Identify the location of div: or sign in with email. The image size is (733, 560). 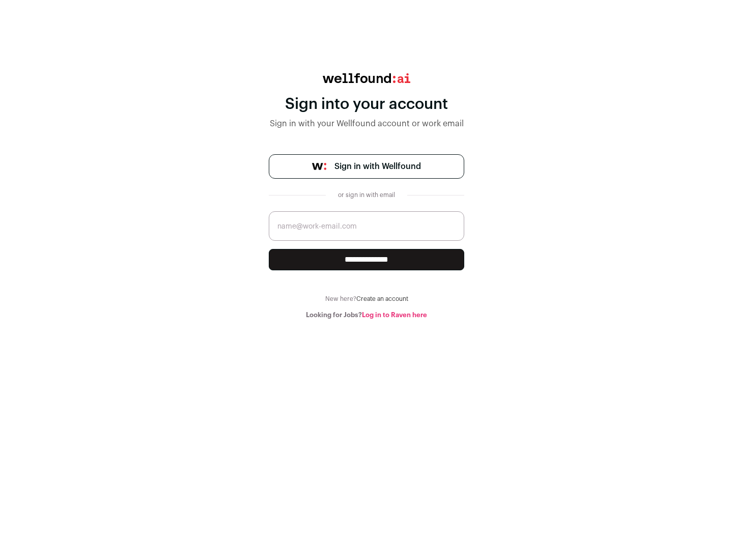
(366, 195).